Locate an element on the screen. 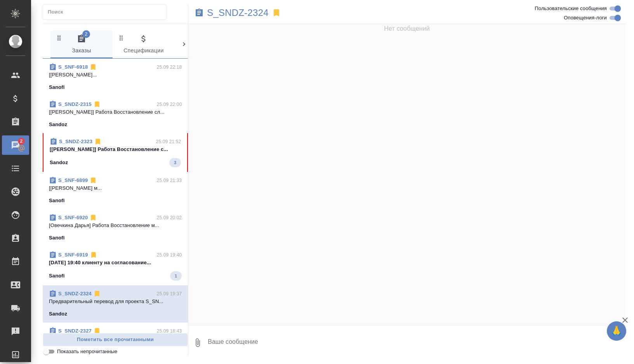 This screenshot has width=634, height=364. p: 25.09 18:43 is located at coordinates (169, 331).